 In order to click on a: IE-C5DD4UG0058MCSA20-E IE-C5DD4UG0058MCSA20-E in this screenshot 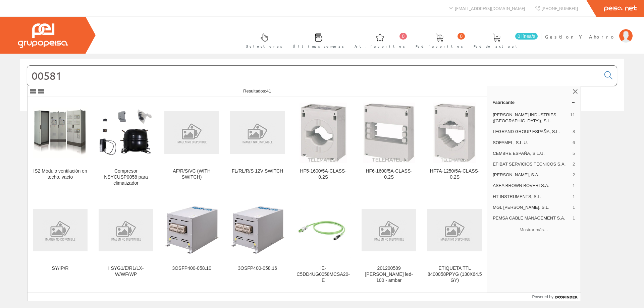, I will do `click(323, 242)`.